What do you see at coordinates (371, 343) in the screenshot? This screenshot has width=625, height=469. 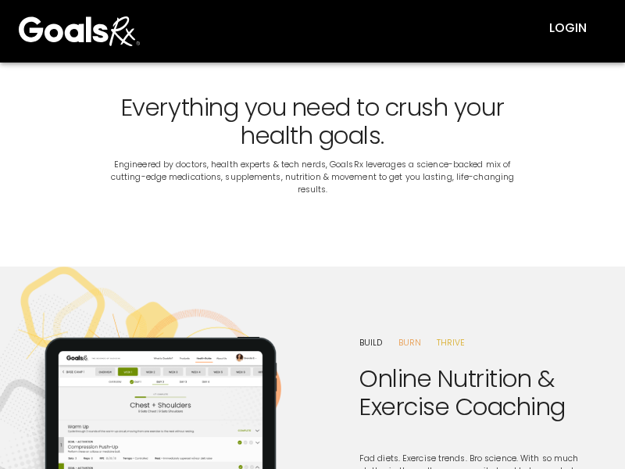 I see `p: Build` at bounding box center [371, 343].